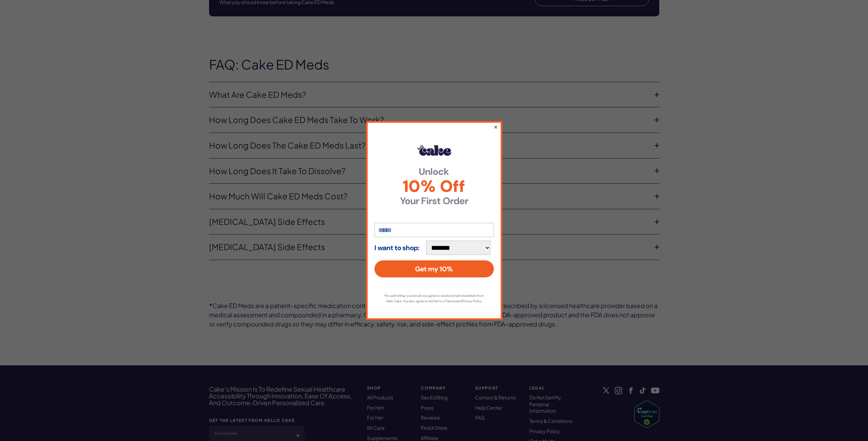 The width and height of the screenshot is (868, 441). I want to click on strong: Unlock, so click(434, 172).